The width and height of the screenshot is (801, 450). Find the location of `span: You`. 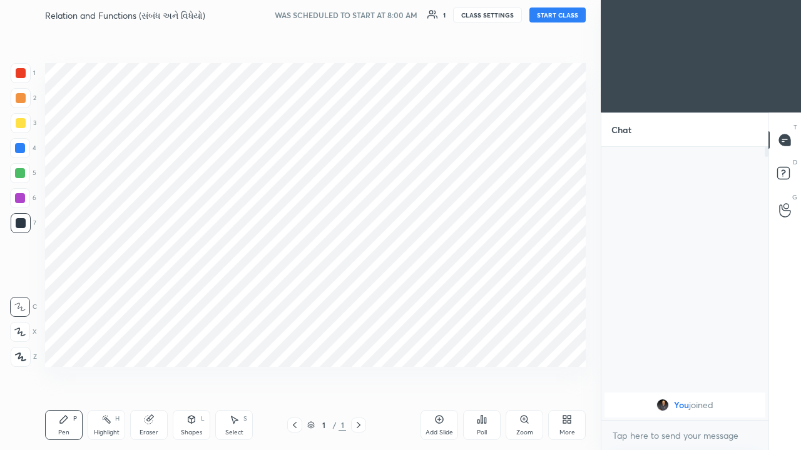

span: You is located at coordinates (681, 405).